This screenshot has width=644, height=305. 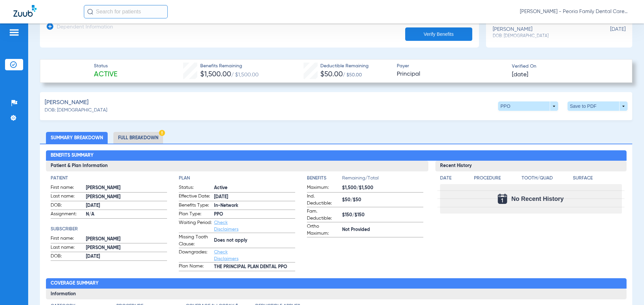 I want to click on span: Plan Type:, so click(x=195, y=215).